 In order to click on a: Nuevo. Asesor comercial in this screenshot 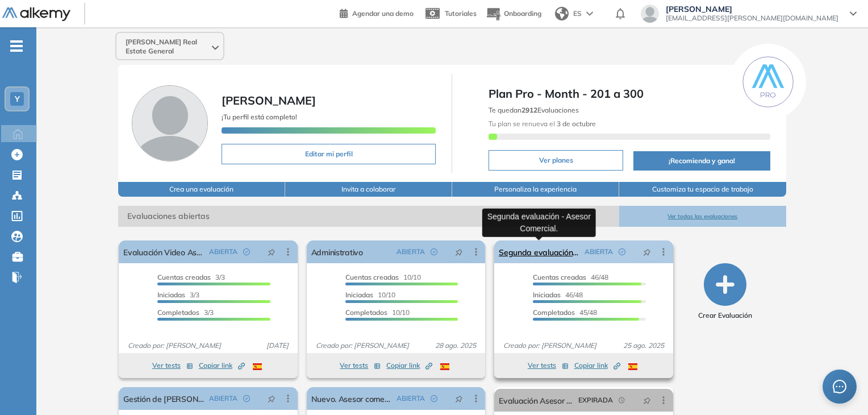, I will do `click(352, 398)`.